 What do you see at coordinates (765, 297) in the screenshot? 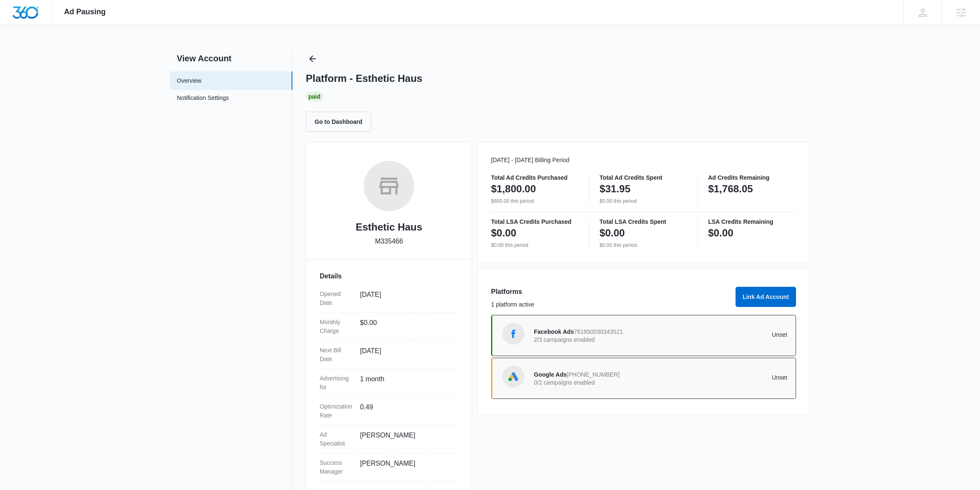
I see `button: Link Ad Account` at bounding box center [765, 297].